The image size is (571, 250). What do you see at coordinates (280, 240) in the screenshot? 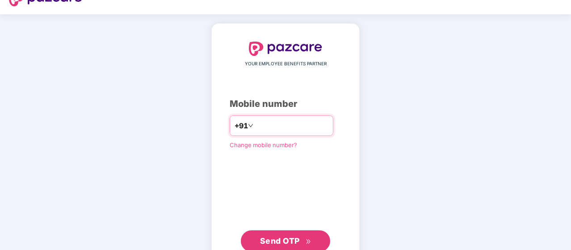
I see `span: Send OTP` at bounding box center [280, 240].